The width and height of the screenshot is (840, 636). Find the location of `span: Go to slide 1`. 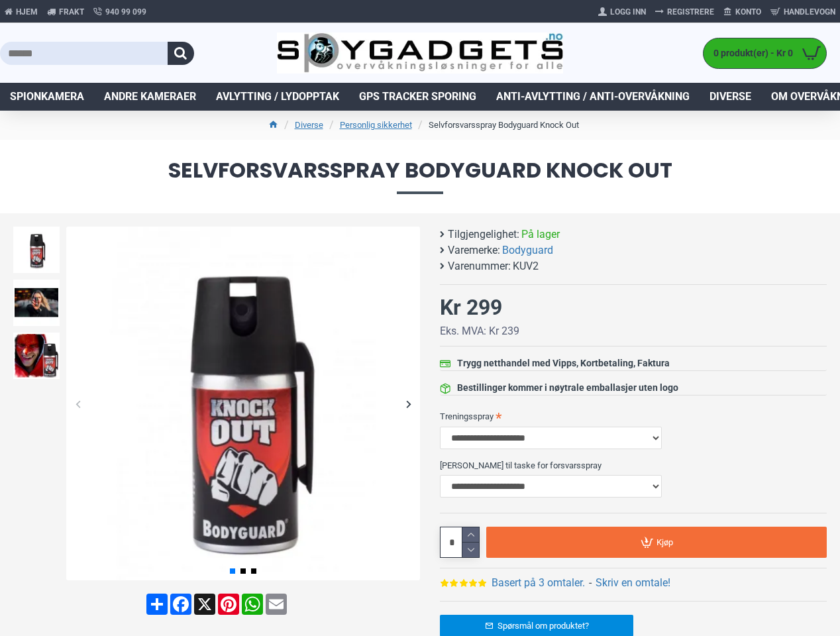

span: Go to slide 1 is located at coordinates (233, 571).